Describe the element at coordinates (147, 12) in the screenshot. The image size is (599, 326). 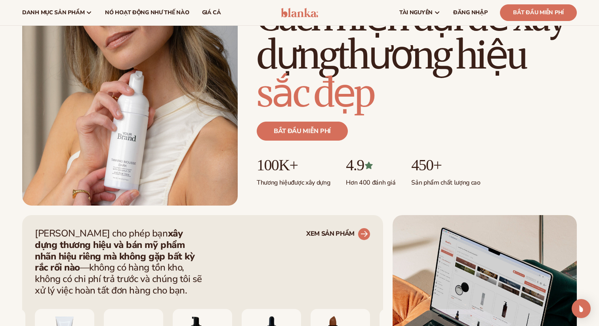
I see `font: Nó hoạt động như thế nào` at that location.